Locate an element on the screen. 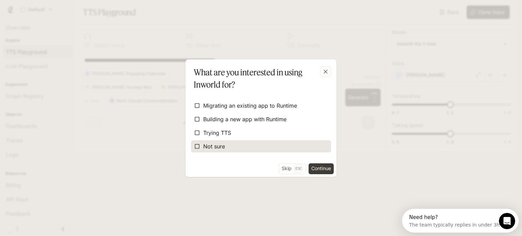  p: Esc is located at coordinates (299, 169).